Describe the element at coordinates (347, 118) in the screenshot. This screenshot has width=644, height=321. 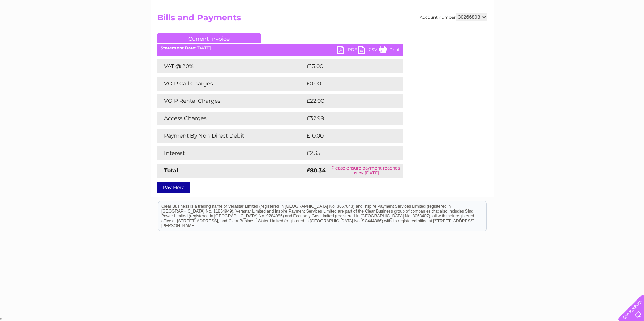
I see `td: £32.99` at that location.